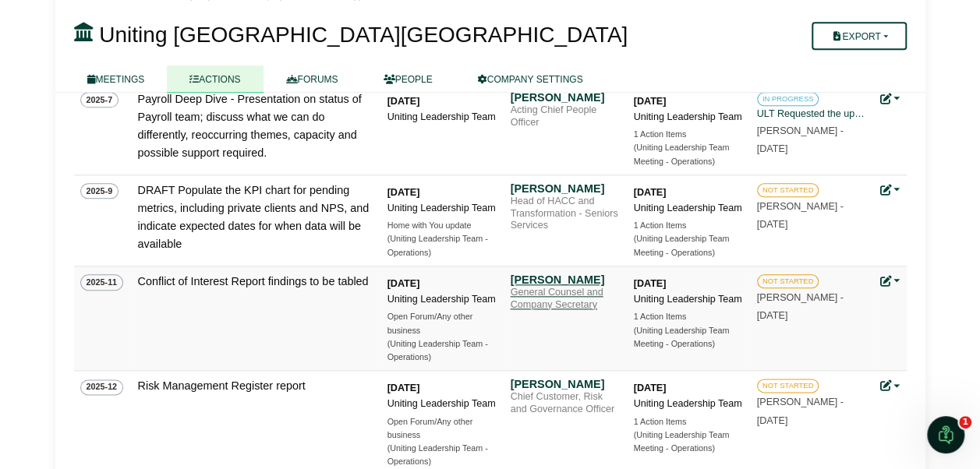 The image size is (980, 469). Describe the element at coordinates (442, 225) in the screenshot. I see `div: Home with You update` at that location.